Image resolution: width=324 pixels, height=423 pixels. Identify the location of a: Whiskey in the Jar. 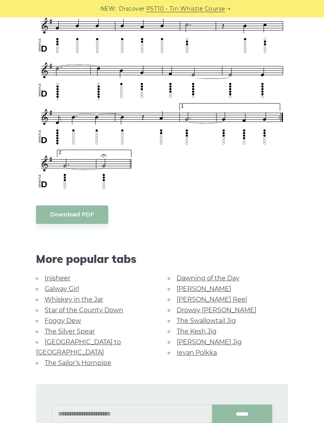
(74, 300).